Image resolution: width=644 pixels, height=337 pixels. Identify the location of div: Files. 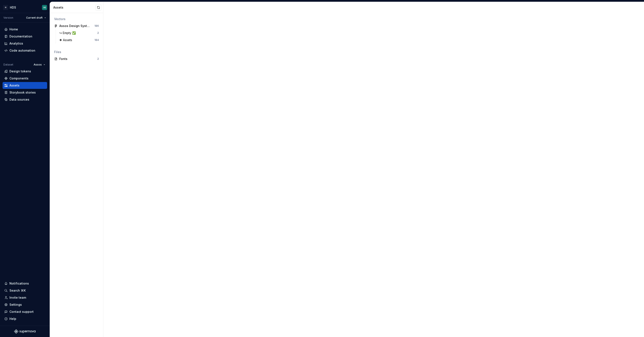
(76, 52).